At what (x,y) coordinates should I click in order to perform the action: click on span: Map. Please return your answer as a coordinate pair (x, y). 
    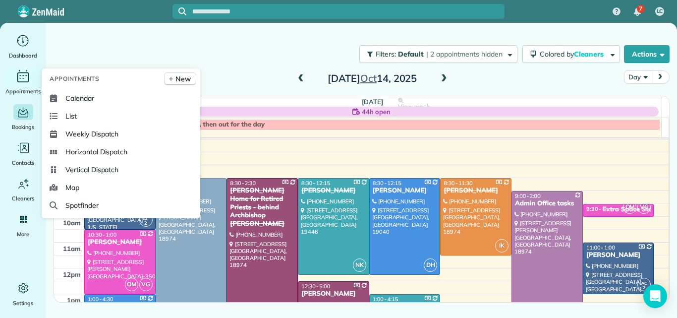
    Looking at the image, I should click on (72, 187).